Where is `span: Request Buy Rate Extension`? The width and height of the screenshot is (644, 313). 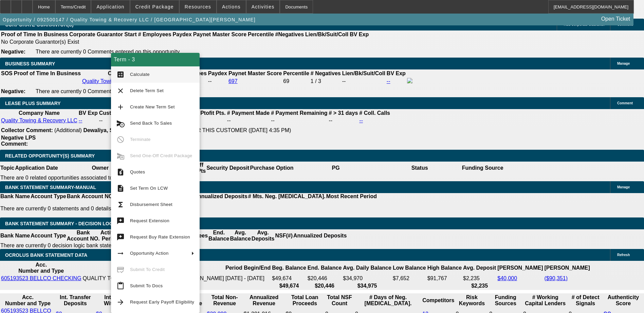
span: Request Buy Rate Extension is located at coordinates (160, 237).